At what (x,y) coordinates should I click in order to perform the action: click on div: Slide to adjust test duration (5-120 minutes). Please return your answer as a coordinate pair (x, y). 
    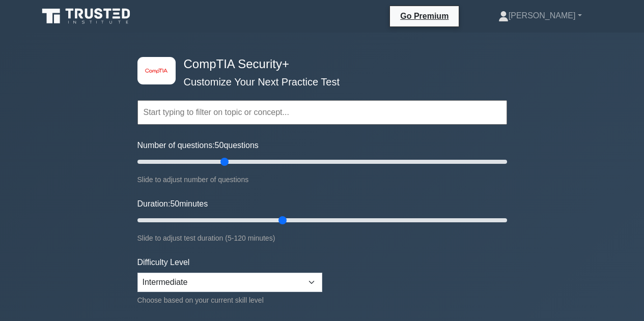
    Looking at the image, I should click on (322, 238).